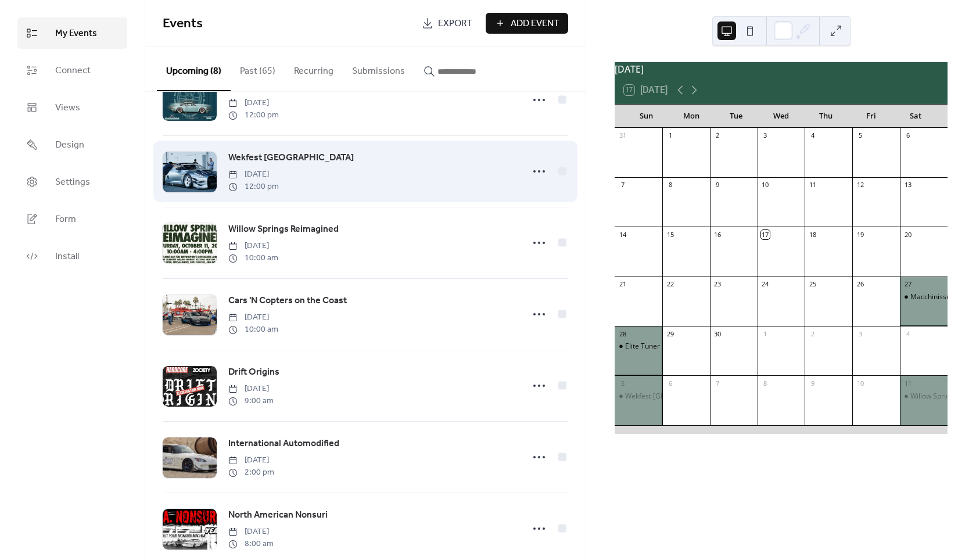 This screenshot has height=560, width=976. Describe the element at coordinates (72, 182) in the screenshot. I see `a: Settings` at that location.